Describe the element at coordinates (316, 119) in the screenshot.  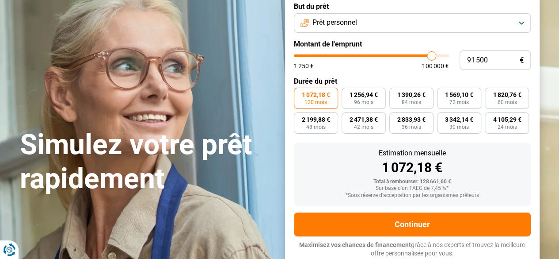
I see `span: 2 199,88 €` at that location.